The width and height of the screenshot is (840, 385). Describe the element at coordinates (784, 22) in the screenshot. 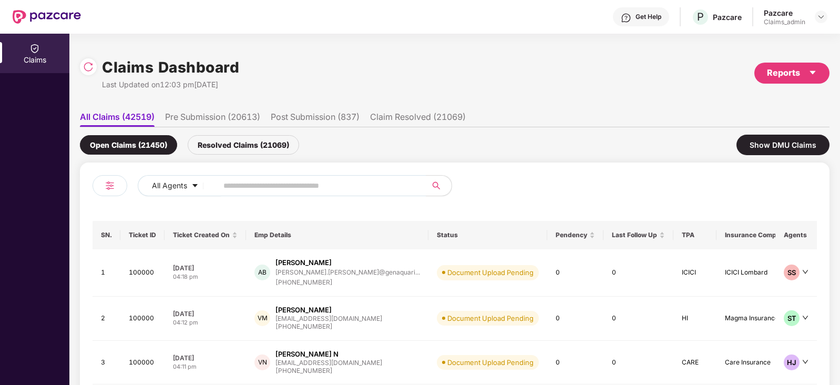

I see `div: Claims_admin` at that location.